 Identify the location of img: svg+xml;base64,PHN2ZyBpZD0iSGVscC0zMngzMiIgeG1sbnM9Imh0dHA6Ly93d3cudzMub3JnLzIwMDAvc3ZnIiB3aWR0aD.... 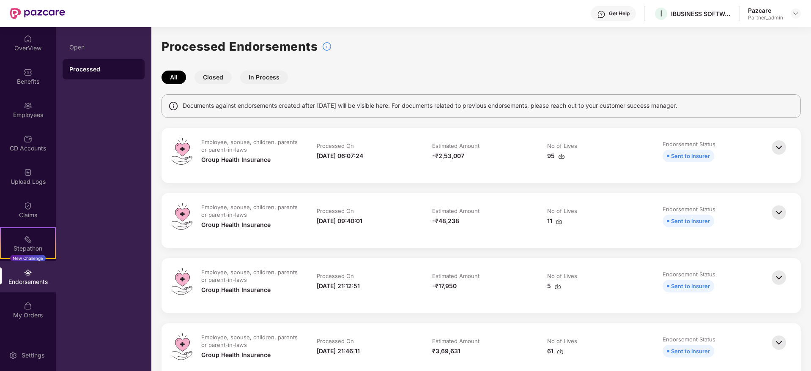
(601, 14).